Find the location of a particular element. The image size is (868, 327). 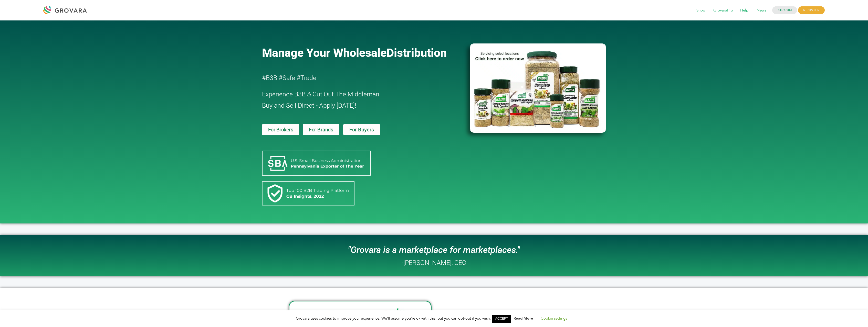

span: GrovaraPro is located at coordinates (723, 10).